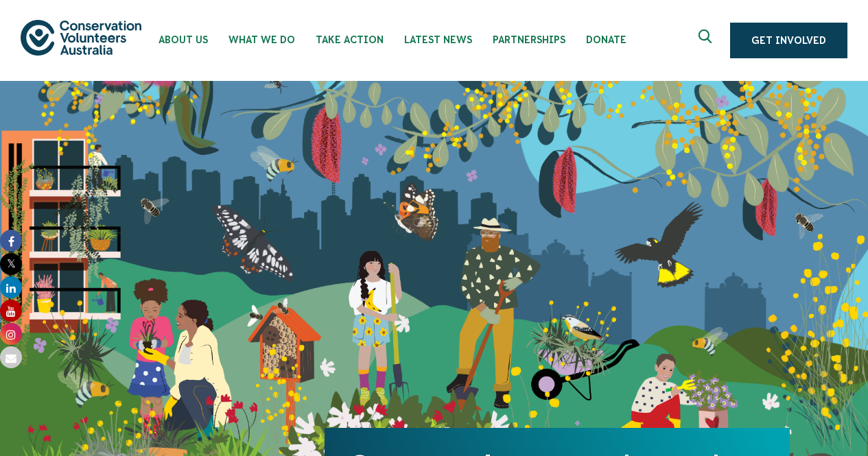 The width and height of the screenshot is (868, 456). What do you see at coordinates (183, 40) in the screenshot?
I see `span: About Us` at bounding box center [183, 40].